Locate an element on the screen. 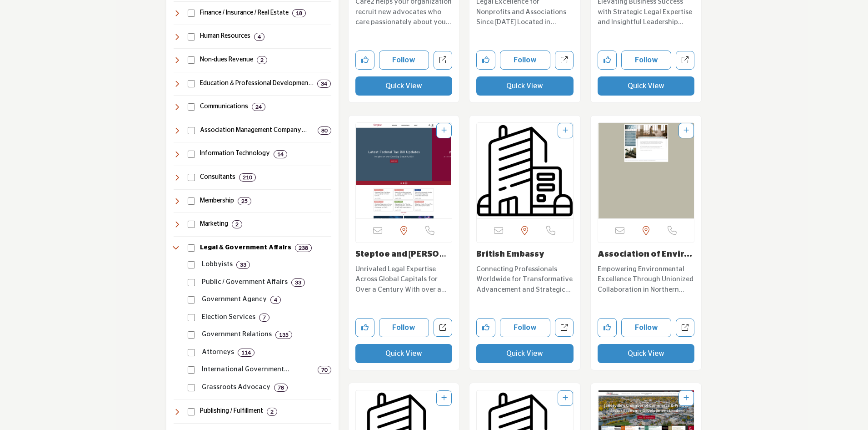 The width and height of the screenshot is (868, 430). input: Select Marketing checkbox is located at coordinates (191, 224).